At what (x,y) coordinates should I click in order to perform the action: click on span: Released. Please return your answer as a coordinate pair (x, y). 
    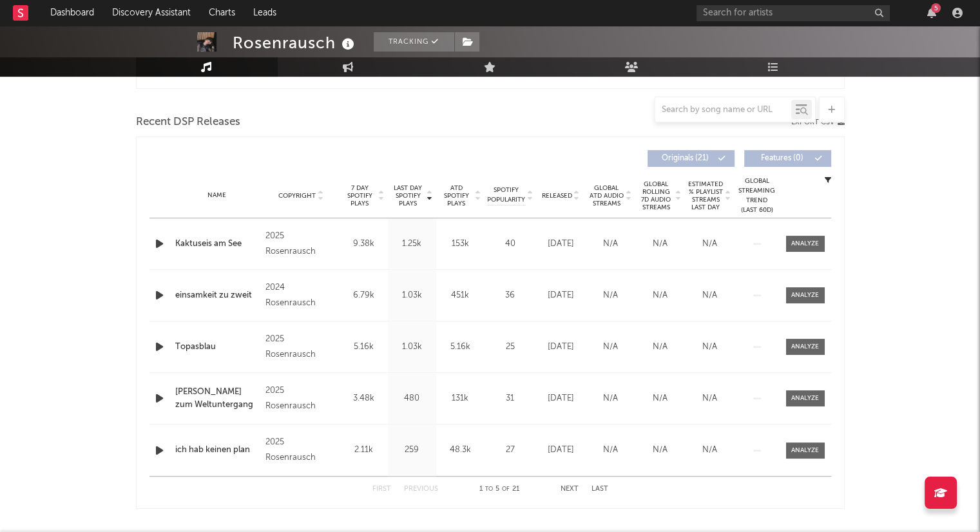
    Looking at the image, I should click on (556, 196).